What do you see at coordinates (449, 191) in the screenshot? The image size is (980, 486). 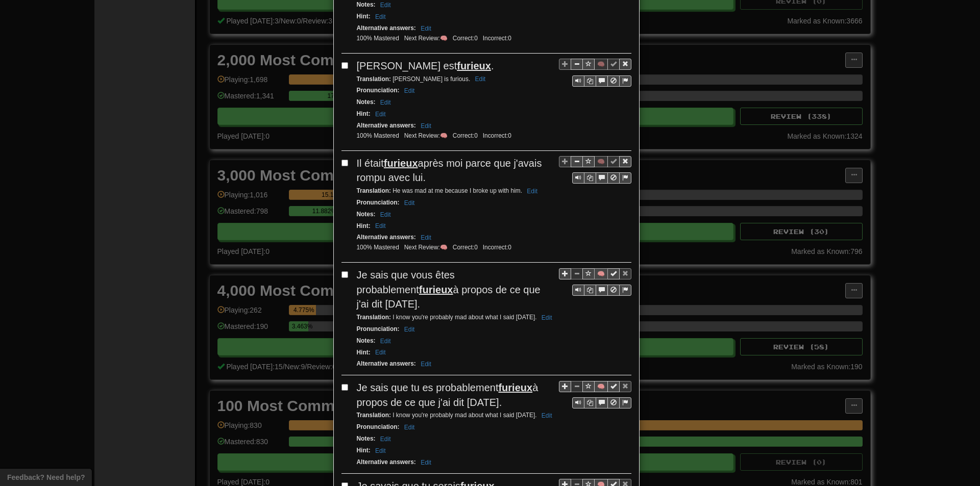 I see `small: He was mad at me because I broke up with him.` at bounding box center [449, 191].